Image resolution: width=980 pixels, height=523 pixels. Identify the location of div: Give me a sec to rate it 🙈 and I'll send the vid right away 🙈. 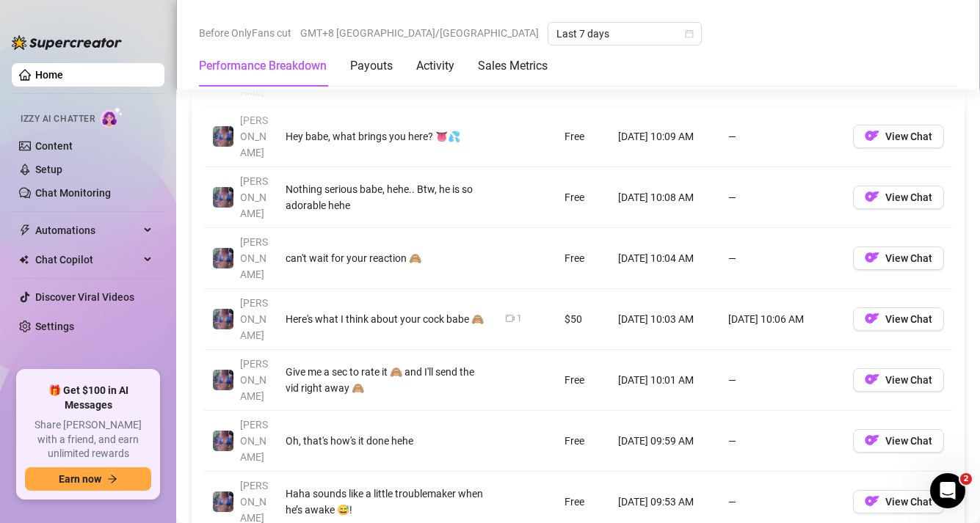
(387, 380).